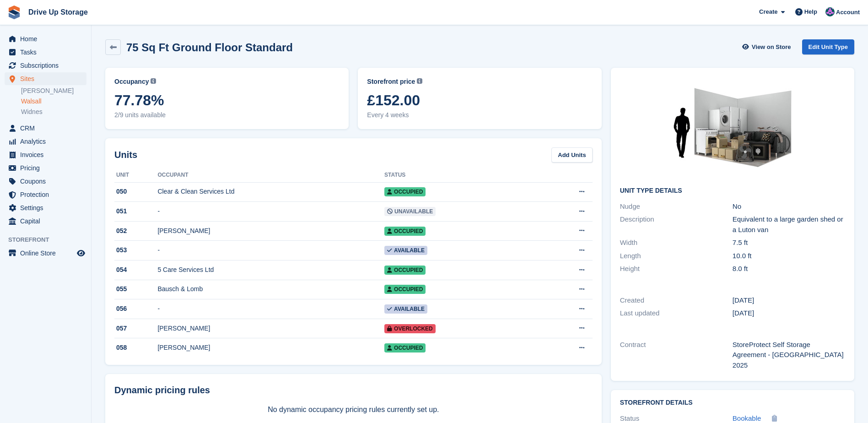  I want to click on div: 058, so click(136, 347).